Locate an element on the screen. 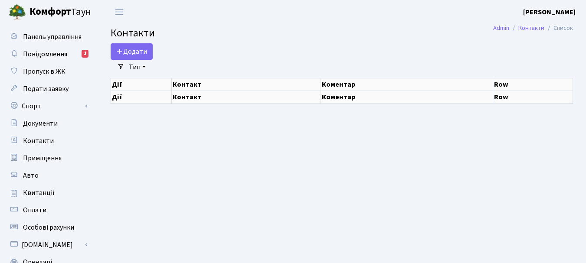 Image resolution: width=586 pixels, height=263 pixels. span: Оплати is located at coordinates (35, 210).